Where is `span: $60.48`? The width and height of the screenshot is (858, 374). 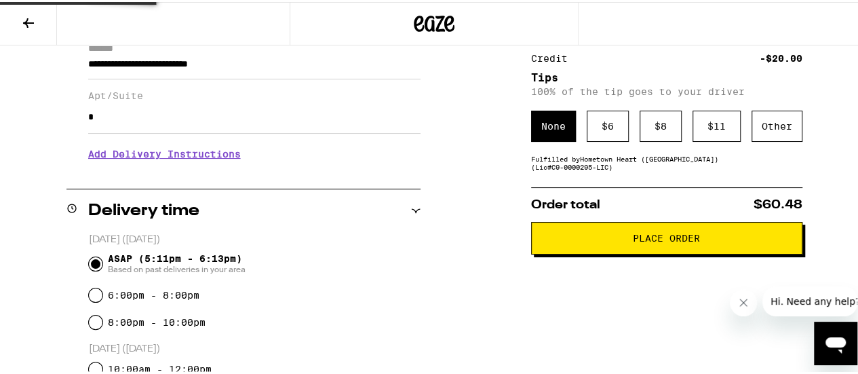
span: $60.48 is located at coordinates (778, 203).